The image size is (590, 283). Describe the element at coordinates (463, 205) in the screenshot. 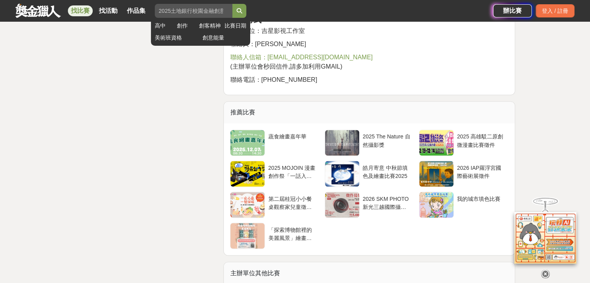

I see `a: 我的城市填色比賽` at that location.